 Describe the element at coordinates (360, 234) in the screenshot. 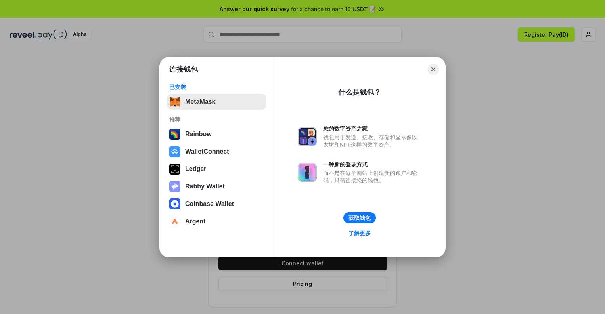

I see `div: 了解更多` at that location.